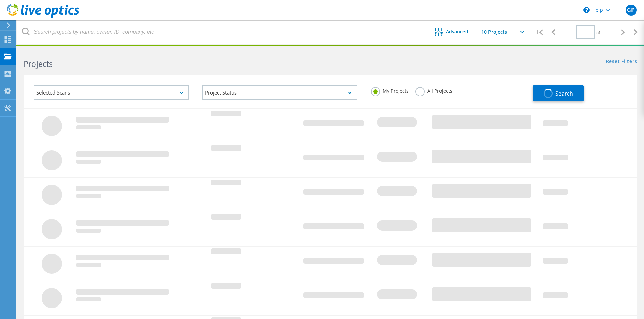 The image size is (644, 319). What do you see at coordinates (621, 62) in the screenshot?
I see `a: Reset Filters` at bounding box center [621, 62].